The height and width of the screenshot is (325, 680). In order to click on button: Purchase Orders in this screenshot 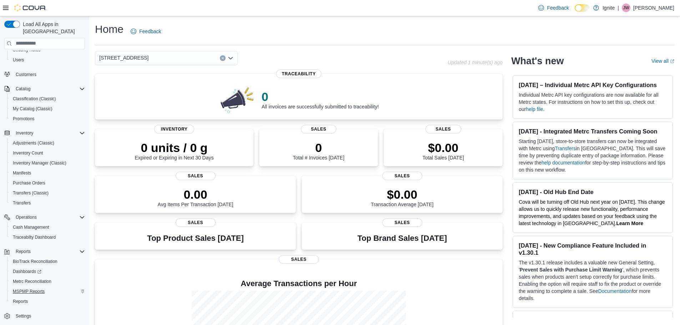, I will do `click(47, 183)`.